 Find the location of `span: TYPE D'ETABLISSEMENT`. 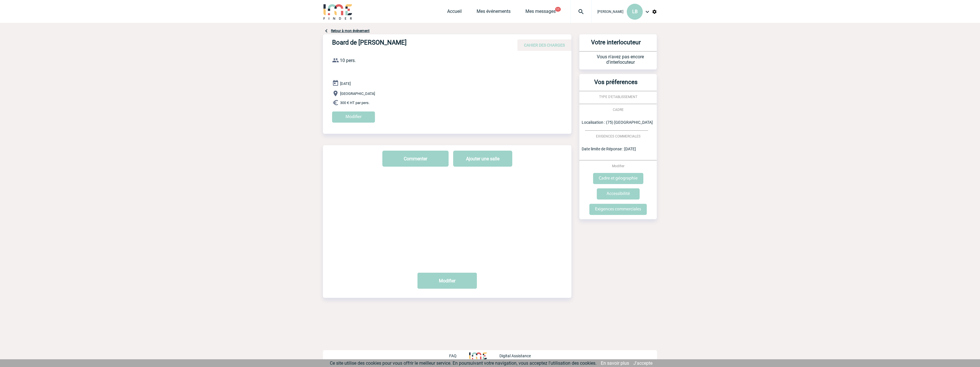

span: TYPE D'ETABLISSEMENT is located at coordinates (618, 97).